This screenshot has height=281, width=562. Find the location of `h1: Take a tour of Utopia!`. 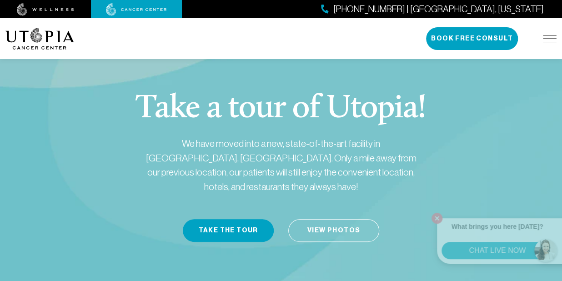

h1: Take a tour of Utopia! is located at coordinates (281, 109).